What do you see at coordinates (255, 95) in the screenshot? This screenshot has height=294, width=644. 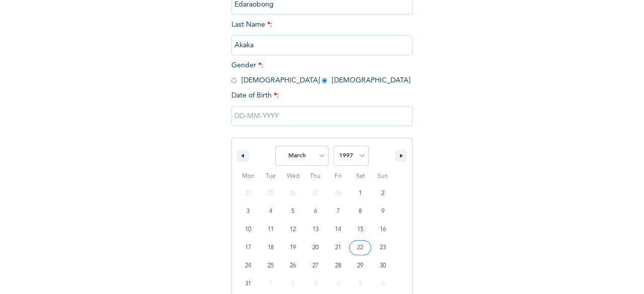 I see `span: Date of Birth :` at bounding box center [255, 95].